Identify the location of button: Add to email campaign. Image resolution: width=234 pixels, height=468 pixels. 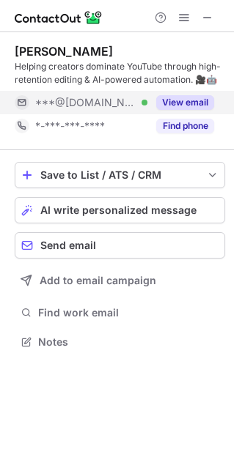
(119, 281).